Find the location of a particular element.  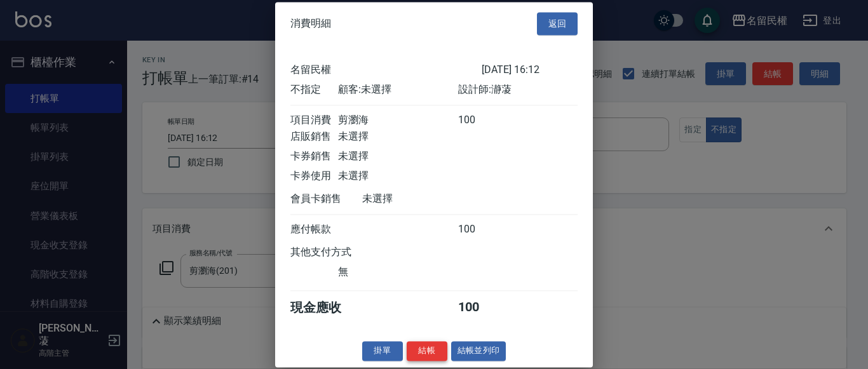

div: 無 is located at coordinates (398, 272).